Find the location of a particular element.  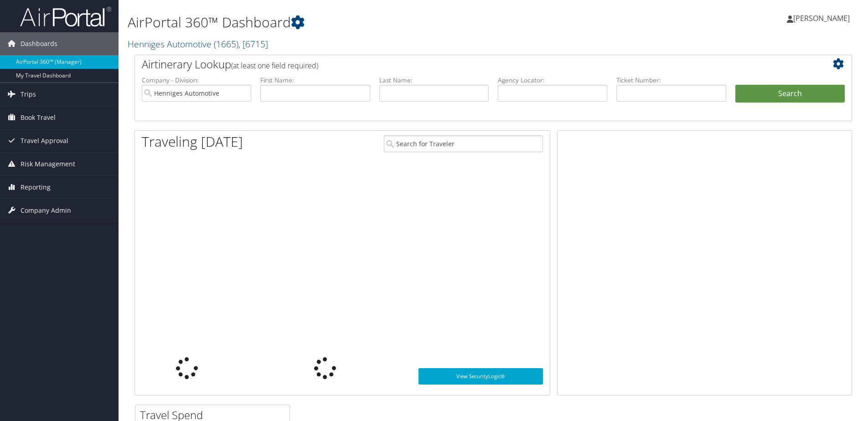

span: Company Admin is located at coordinates (45, 210).